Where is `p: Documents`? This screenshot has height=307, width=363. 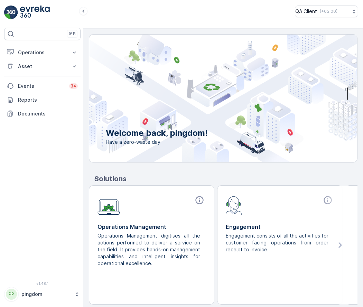 p: Documents is located at coordinates (48, 114).